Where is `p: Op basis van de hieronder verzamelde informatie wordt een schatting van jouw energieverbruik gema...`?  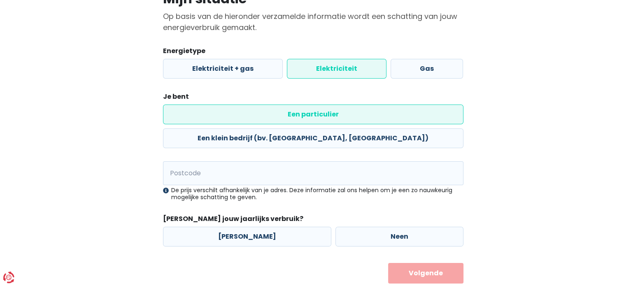 p: Op basis van de hieronder verzamelde informatie wordt een schatting van jouw energieverbruik gema... is located at coordinates (313, 22).